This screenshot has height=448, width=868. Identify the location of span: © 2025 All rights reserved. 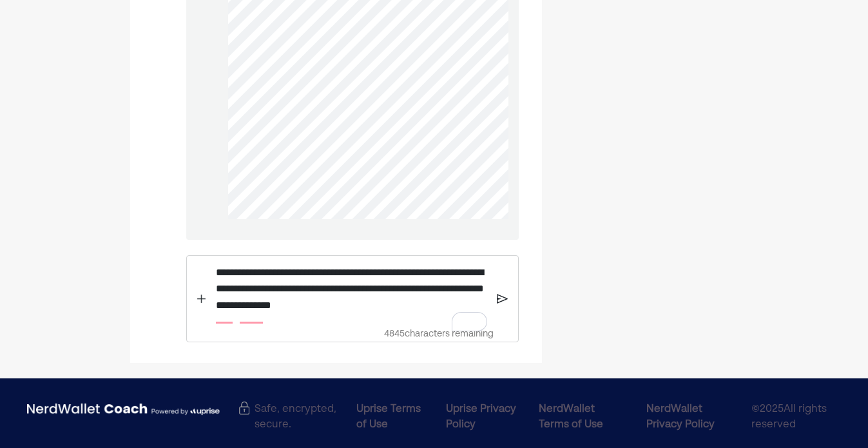
(796, 417).